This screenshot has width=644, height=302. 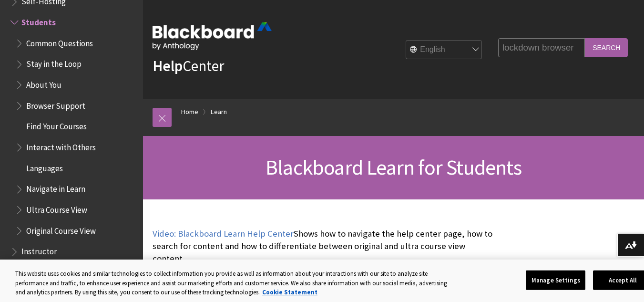 I want to click on a: Video: Blackboard Learn Help Center, so click(x=223, y=233).